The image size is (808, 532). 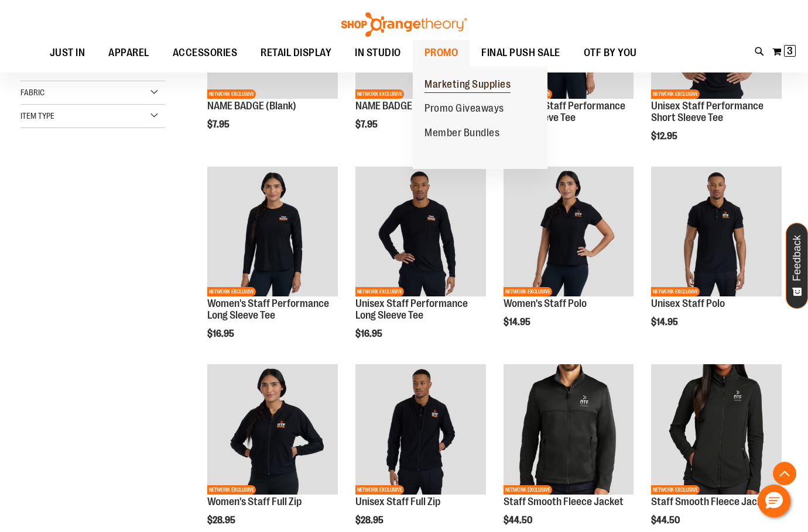 What do you see at coordinates (268, 309) in the screenshot?
I see `a: Women's Staff Performance Long Sleeve Tee` at bounding box center [268, 309].